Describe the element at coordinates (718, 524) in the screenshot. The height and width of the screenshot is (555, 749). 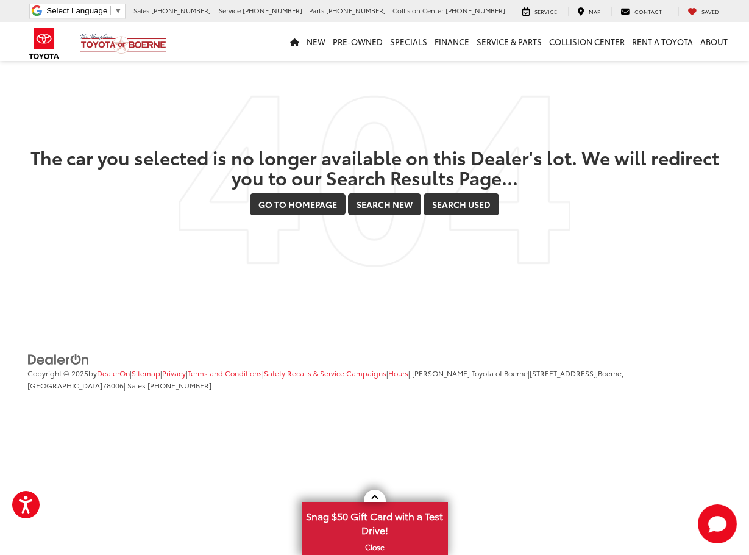
I see `svg: Start Chat` at that location.